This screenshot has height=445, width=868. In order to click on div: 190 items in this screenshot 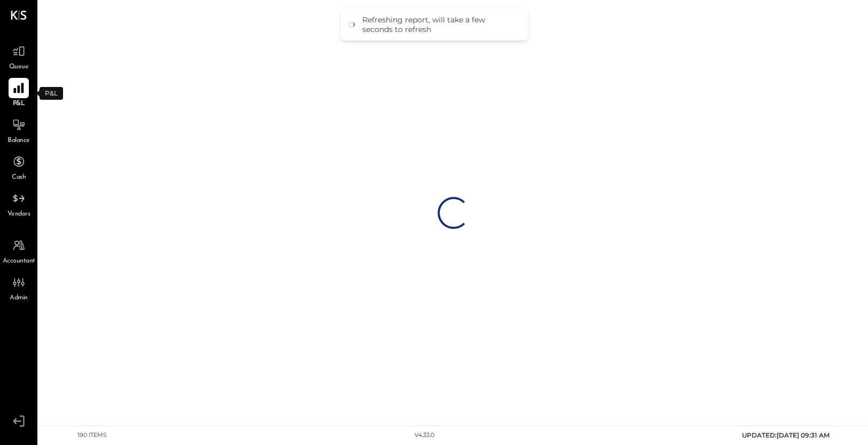, I will do `click(92, 436)`.